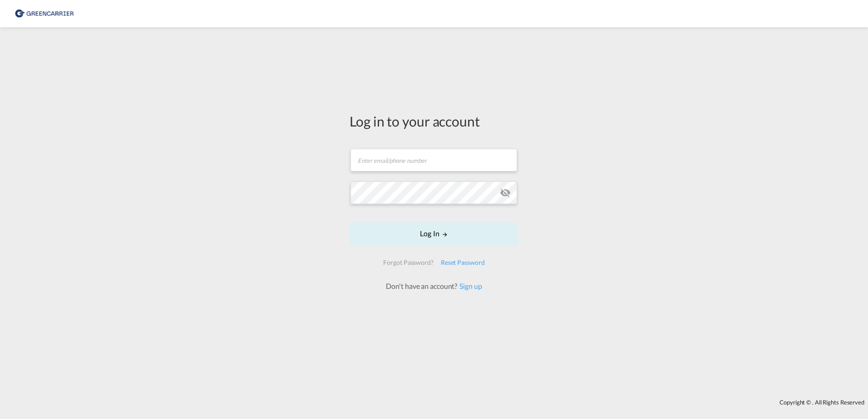  Describe the element at coordinates (408, 263) in the screenshot. I see `div: Forgot Password?` at that location.